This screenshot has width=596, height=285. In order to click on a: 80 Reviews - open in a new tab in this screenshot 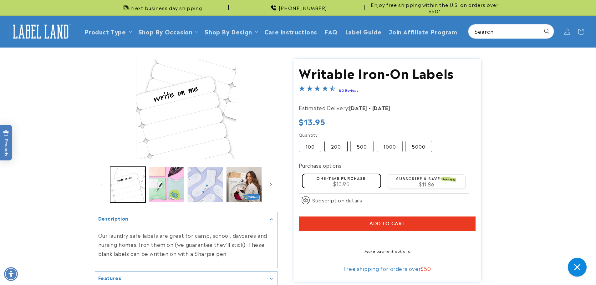, I will do `click(348, 90)`.